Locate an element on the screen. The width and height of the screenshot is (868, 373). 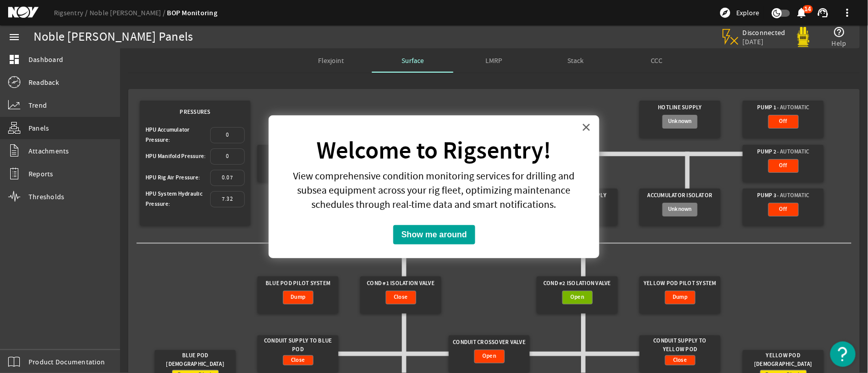
div: Hotline Supply is located at coordinates (680, 108).